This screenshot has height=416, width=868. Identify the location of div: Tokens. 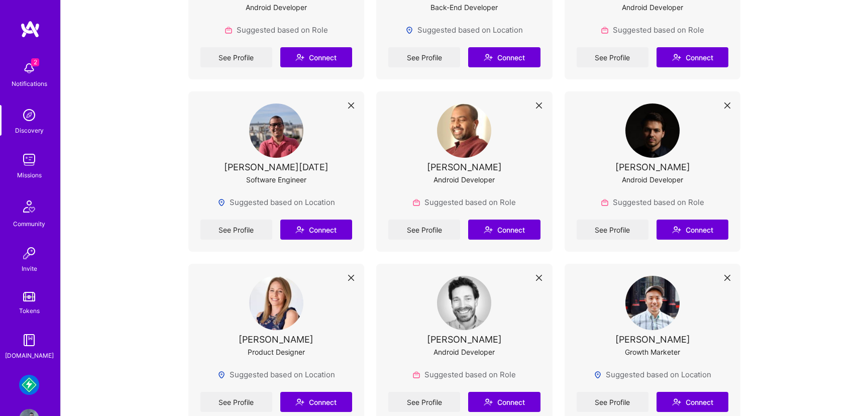
(29, 310).